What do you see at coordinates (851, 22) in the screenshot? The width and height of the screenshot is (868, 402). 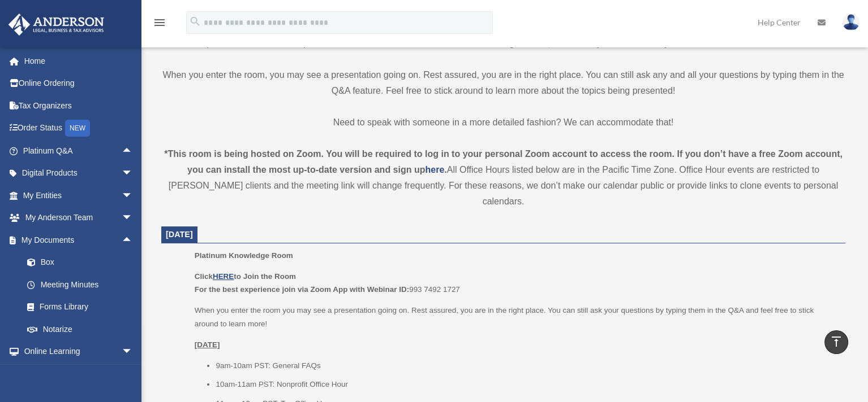 I see `img: User Pic` at bounding box center [851, 22].